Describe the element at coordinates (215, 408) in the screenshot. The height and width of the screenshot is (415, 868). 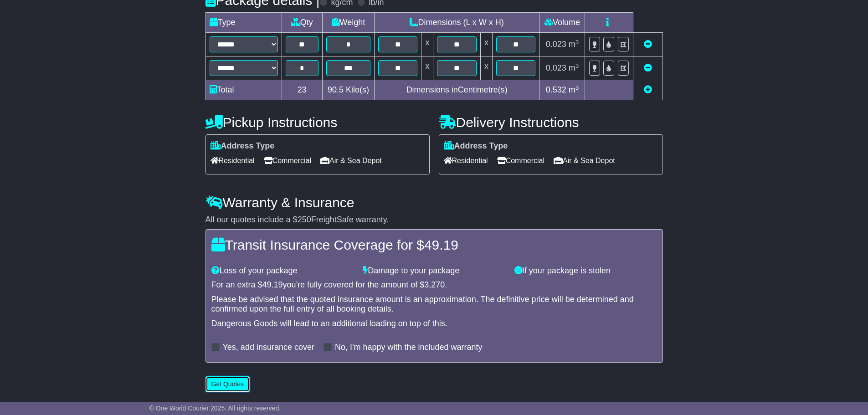
I see `span: © One World Courier 2025. All rights reserved.` at that location.